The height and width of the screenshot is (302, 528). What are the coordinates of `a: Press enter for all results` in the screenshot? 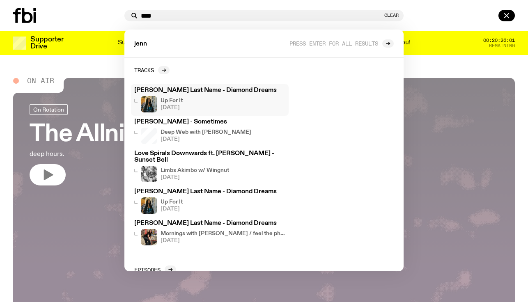 It's located at (342, 44).